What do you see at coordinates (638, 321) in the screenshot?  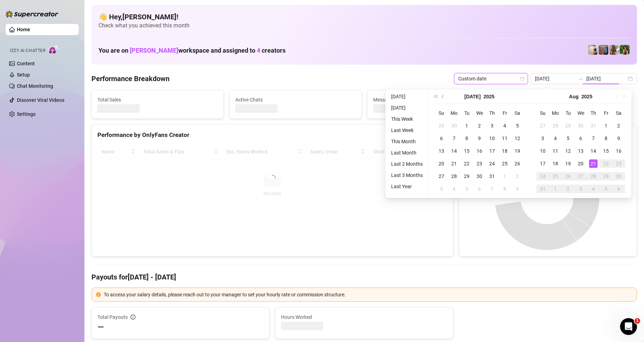 I see `span: 1` at bounding box center [638, 321].